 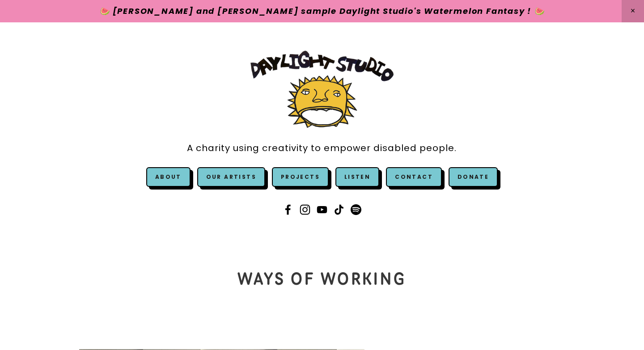 I want to click on img: Daylight Studio, so click(x=322, y=89).